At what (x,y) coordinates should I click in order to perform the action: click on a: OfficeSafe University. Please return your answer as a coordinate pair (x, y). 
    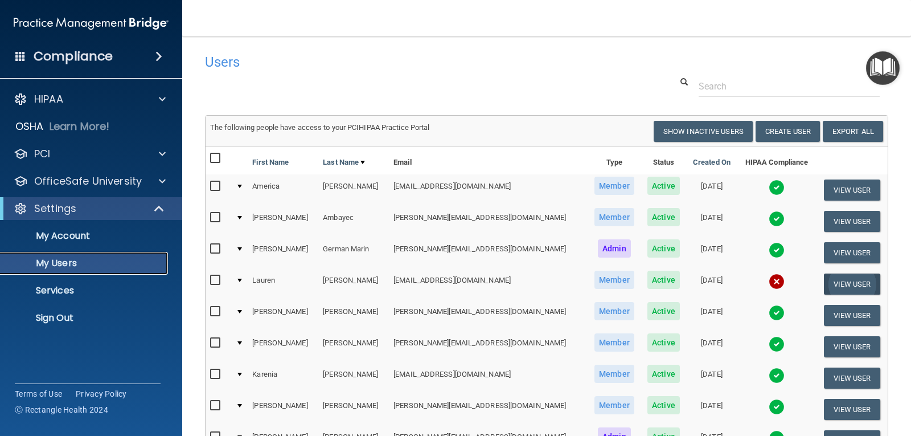
    Looking at the image, I should click on (89, 181).